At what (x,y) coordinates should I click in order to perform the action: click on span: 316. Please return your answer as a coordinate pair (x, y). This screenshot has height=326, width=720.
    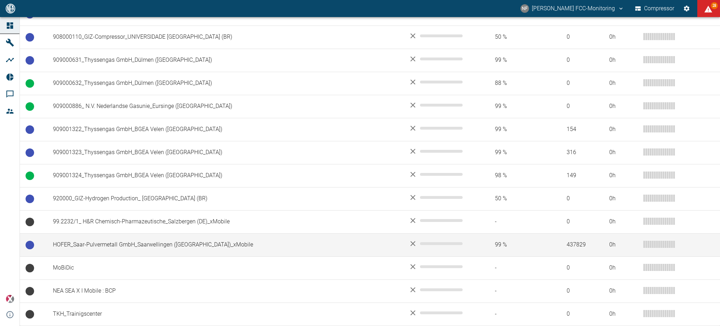
    Looking at the image, I should click on (576, 152).